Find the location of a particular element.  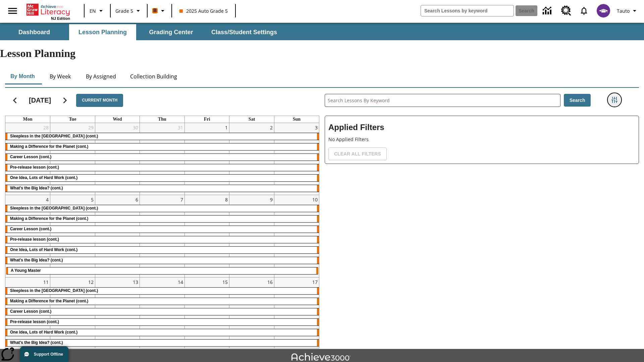

span: A Young Master is located at coordinates (26, 270).